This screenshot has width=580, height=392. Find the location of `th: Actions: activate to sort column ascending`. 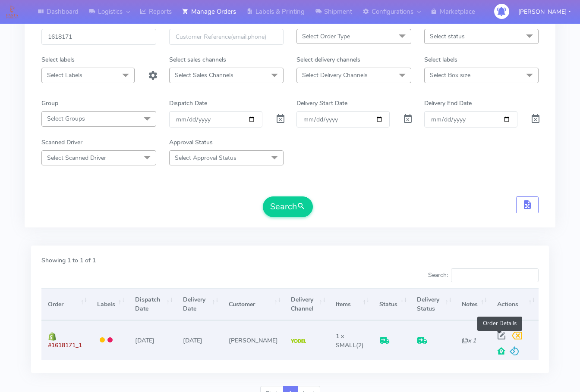

th: Actions: activate to sort column ascending is located at coordinates (514, 304).